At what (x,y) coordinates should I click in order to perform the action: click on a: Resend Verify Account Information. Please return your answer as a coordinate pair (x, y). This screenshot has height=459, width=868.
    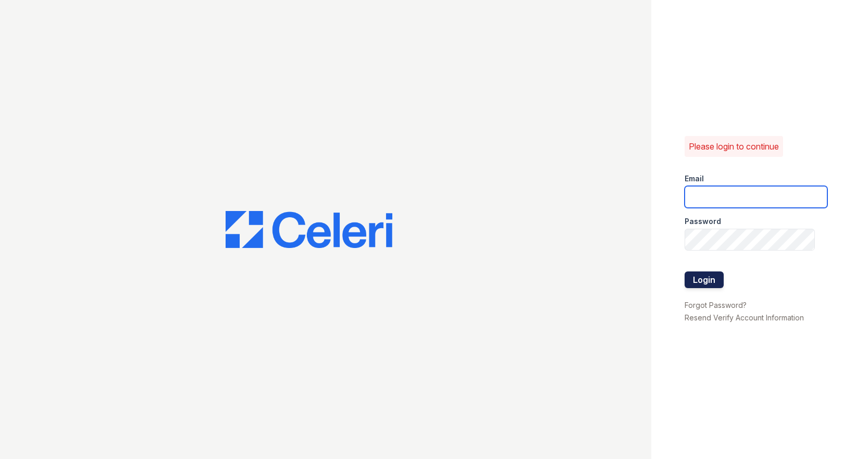
    Looking at the image, I should click on (744, 317).